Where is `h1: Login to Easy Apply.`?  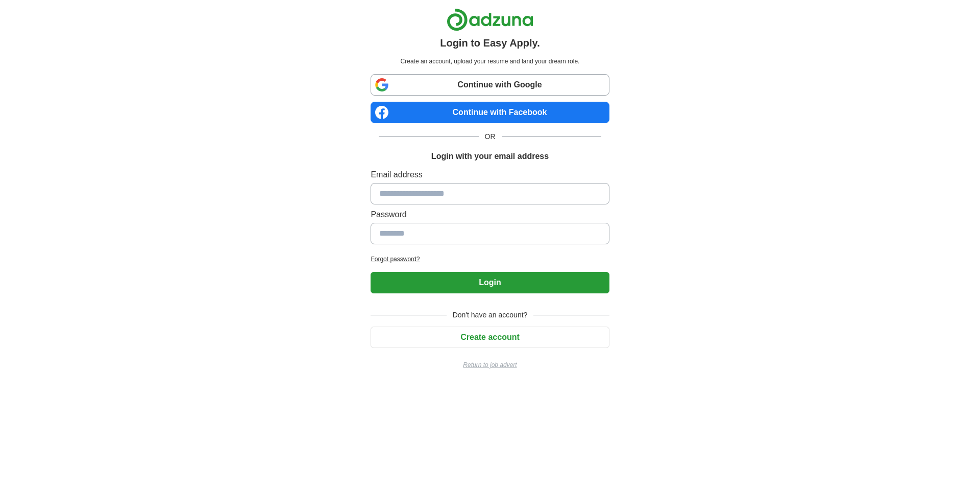 h1: Login to Easy Apply. is located at coordinates (490, 43).